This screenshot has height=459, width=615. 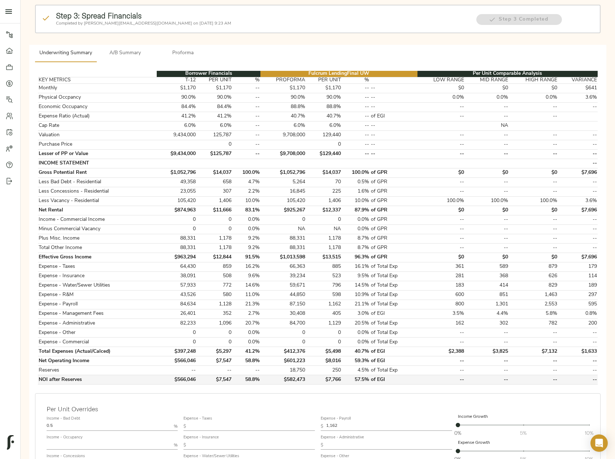 What do you see at coordinates (97, 201) in the screenshot?
I see `td: Less Vacancy - Residential` at bounding box center [97, 201].